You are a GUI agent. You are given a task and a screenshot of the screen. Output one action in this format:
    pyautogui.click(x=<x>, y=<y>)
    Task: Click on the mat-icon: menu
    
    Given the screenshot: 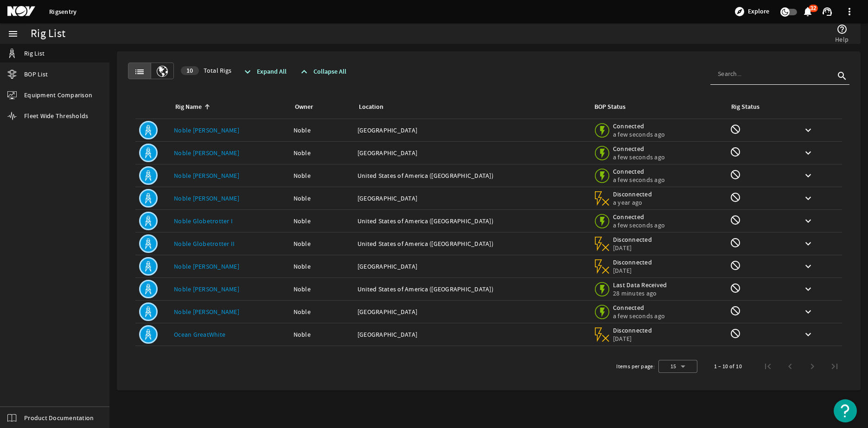 What is the action you would take?
    pyautogui.click(x=13, y=34)
    